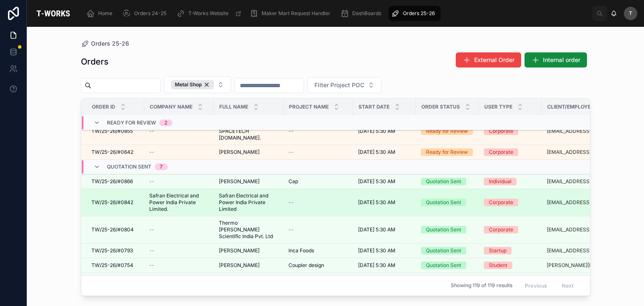  Describe the element at coordinates (296, 14) in the screenshot. I see `span: Maker Mart Request Handler` at that location.